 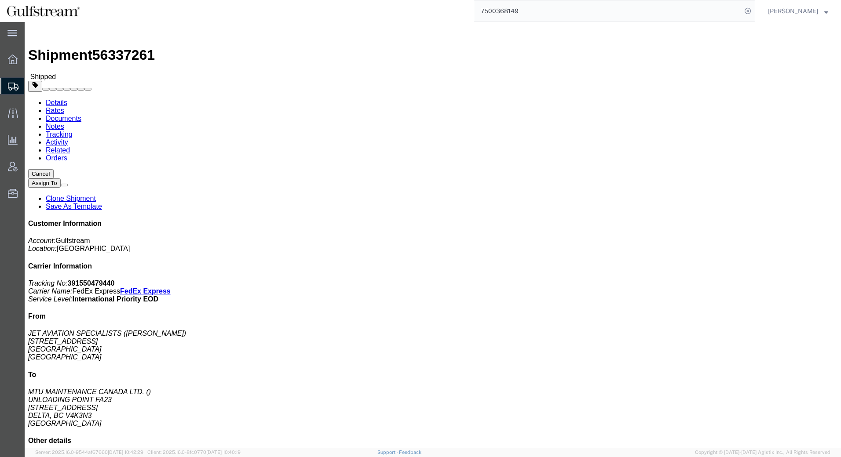 What do you see at coordinates (194, 453) in the screenshot?
I see `span: Client: 2025.16.0-8fc0770` at bounding box center [194, 453].